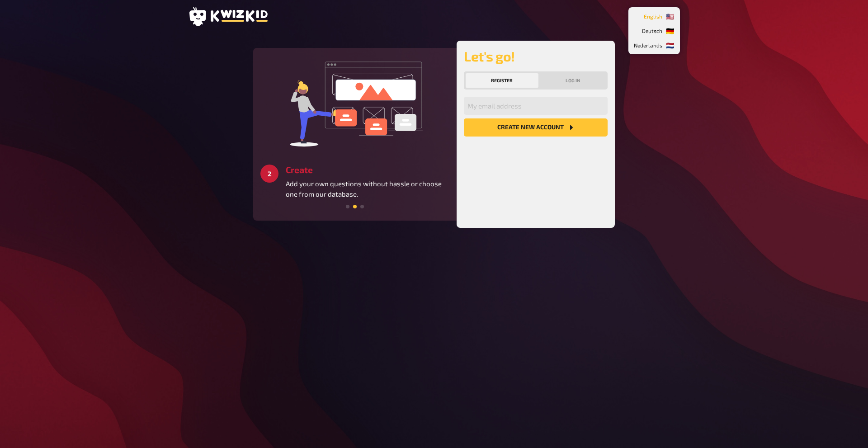 Image resolution: width=868 pixels, height=448 pixels. What do you see at coordinates (573, 80) in the screenshot?
I see `a: Log in` at bounding box center [573, 80].